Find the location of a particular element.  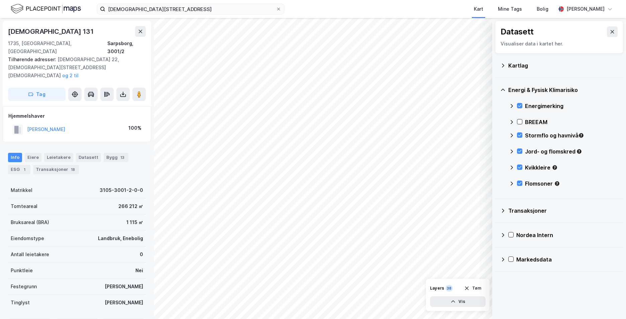

div: Visualiser data i kartet her. is located at coordinates (559, 44).